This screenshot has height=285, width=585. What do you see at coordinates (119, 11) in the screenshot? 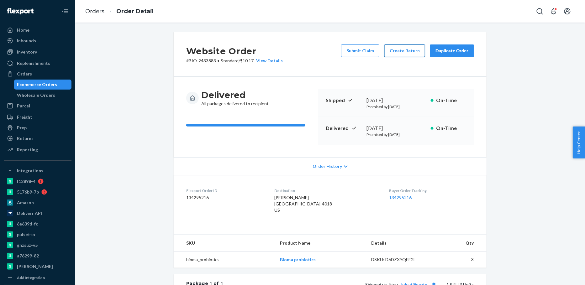
I see `ol: breadcrumbs` at bounding box center [119, 11].